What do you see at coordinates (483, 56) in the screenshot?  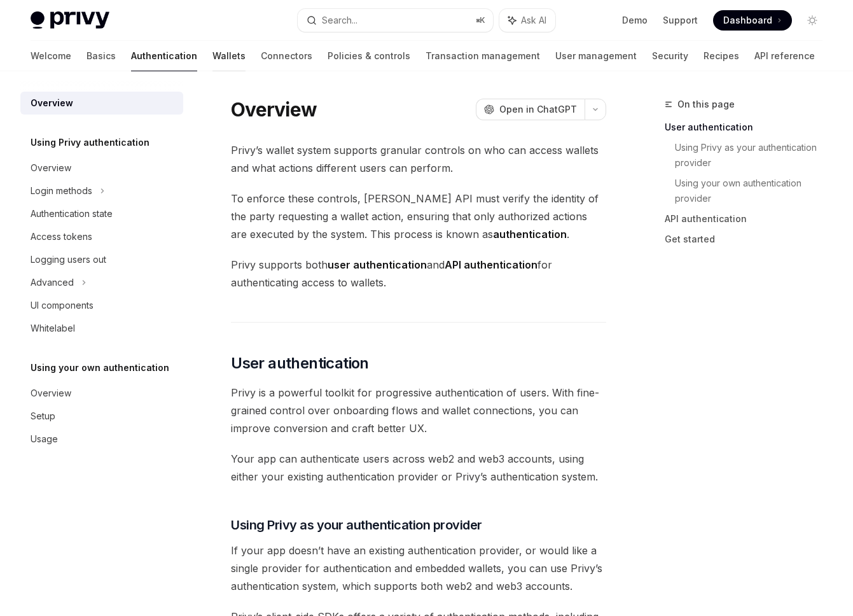 I see `a: Transaction management` at bounding box center [483, 56].